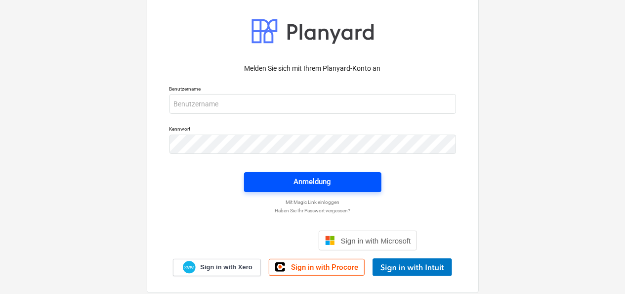 Image resolution: width=625 pixels, height=294 pixels. I want to click on div: Anmeldung, so click(313, 181).